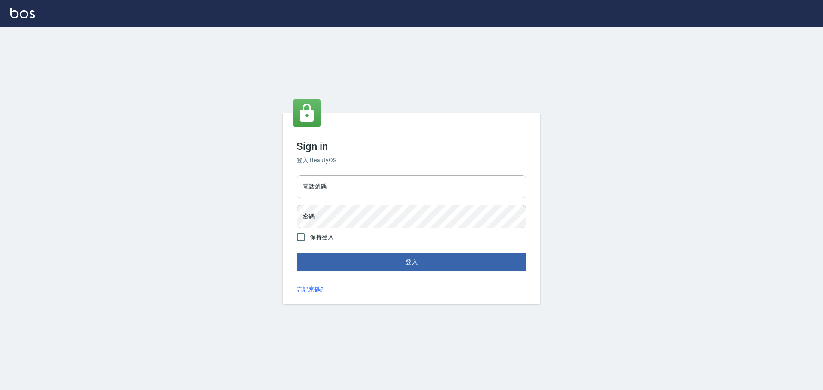 The image size is (823, 390). Describe the element at coordinates (322, 237) in the screenshot. I see `span: 保持登入` at that location.